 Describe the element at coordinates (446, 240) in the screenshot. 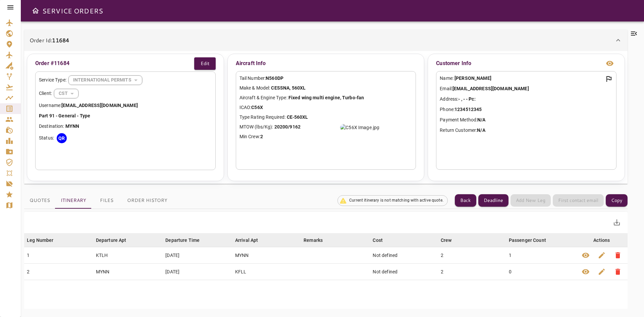

I see `div: Crew` at that location.